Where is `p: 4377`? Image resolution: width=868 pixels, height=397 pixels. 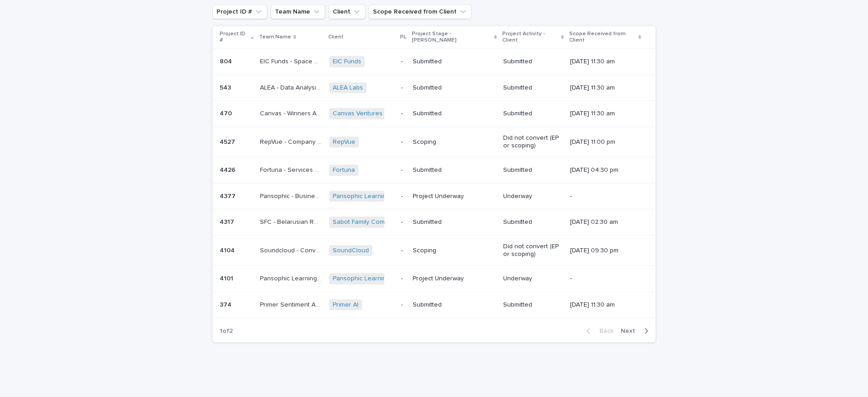 p: 4377 is located at coordinates (228, 195).